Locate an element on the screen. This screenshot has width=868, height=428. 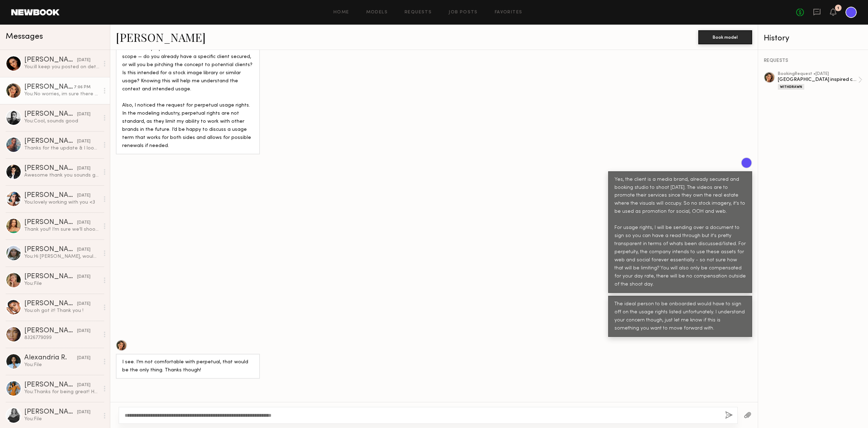
div: Thanks for the update & I look forward to hearing from you. is located at coordinates (62, 148).